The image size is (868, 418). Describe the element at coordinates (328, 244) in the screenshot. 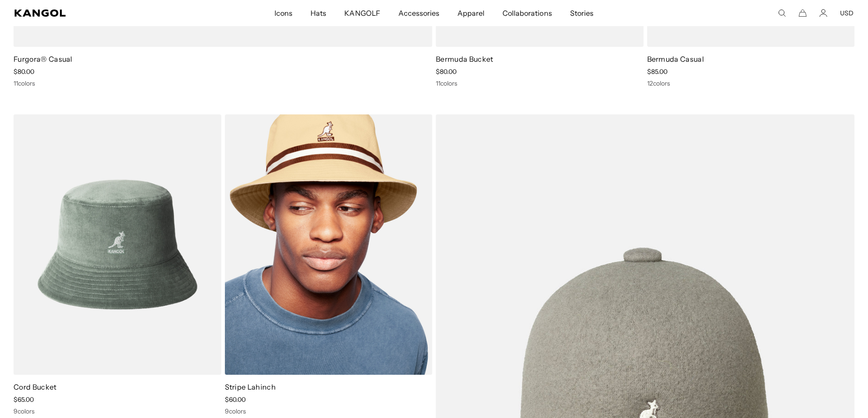

I see `img: Stripe Lahinch` at that location.